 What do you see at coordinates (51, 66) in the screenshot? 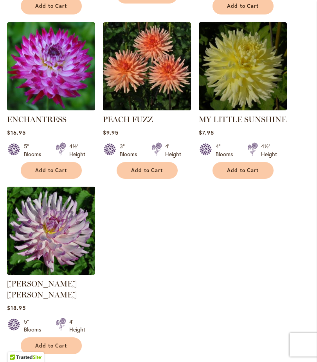
I see `img: Enchantress` at bounding box center [51, 66].